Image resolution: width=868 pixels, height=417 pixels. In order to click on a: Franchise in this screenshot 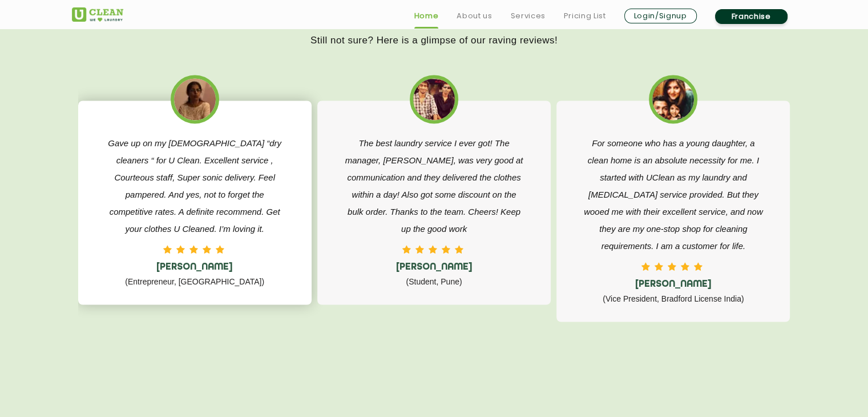, I will do `click(751, 16)`.